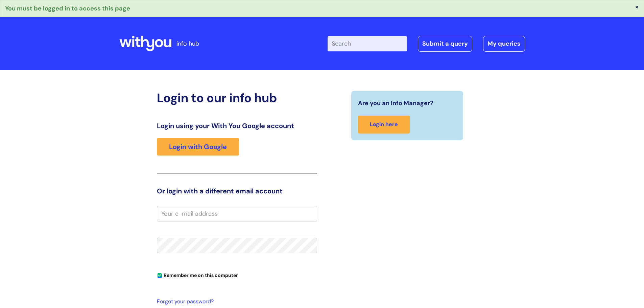 This screenshot has height=308, width=644. What do you see at coordinates (395, 103) in the screenshot?
I see `span: Are you an Info Manager?` at bounding box center [395, 103].